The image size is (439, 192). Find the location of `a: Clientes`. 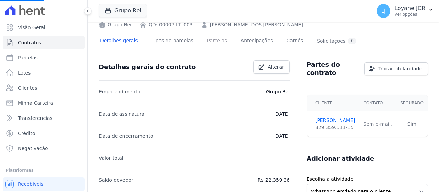

a: Clientes is located at coordinates (44, 88).